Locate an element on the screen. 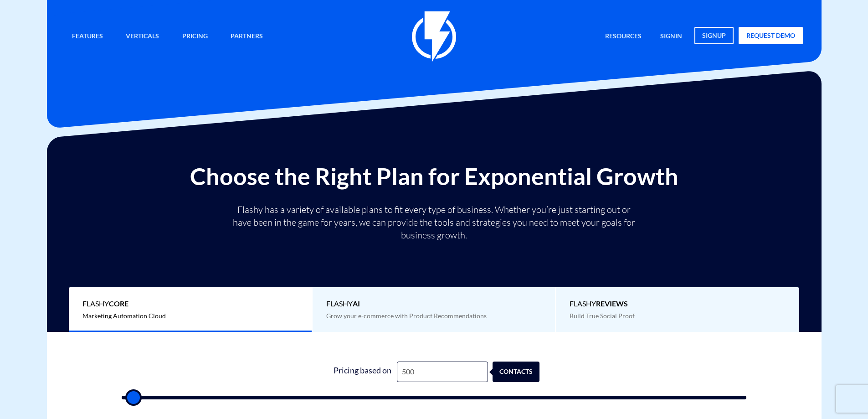 This screenshot has width=868, height=419. a: Features is located at coordinates (88, 36).